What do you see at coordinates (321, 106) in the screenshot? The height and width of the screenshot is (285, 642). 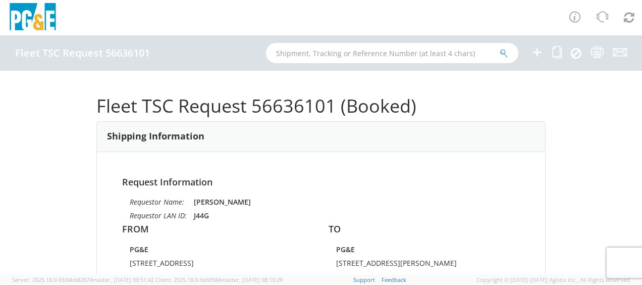 I see `h1: Fleet TSC Request 56636101 (Booked)` at bounding box center [321, 106].